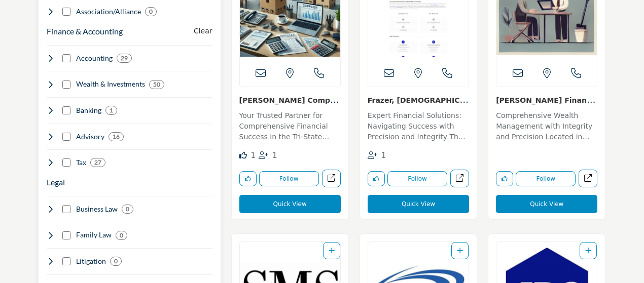  What do you see at coordinates (587, 178) in the screenshot?
I see `a: Open spinelli-financial-advisors in new tab` at bounding box center [587, 178].